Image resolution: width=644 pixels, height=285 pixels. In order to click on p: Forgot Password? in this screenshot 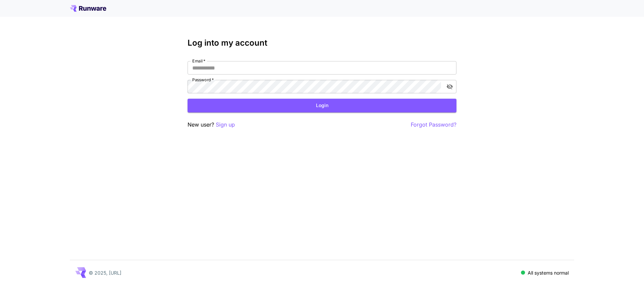, I will do `click(434, 124)`.